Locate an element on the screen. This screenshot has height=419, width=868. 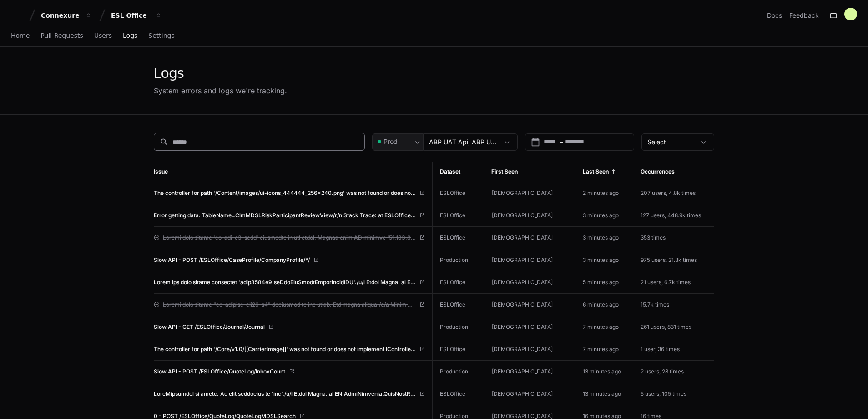
a: Slow API - GET /ESLOffice/Journal/Journal is located at coordinates (290, 327).